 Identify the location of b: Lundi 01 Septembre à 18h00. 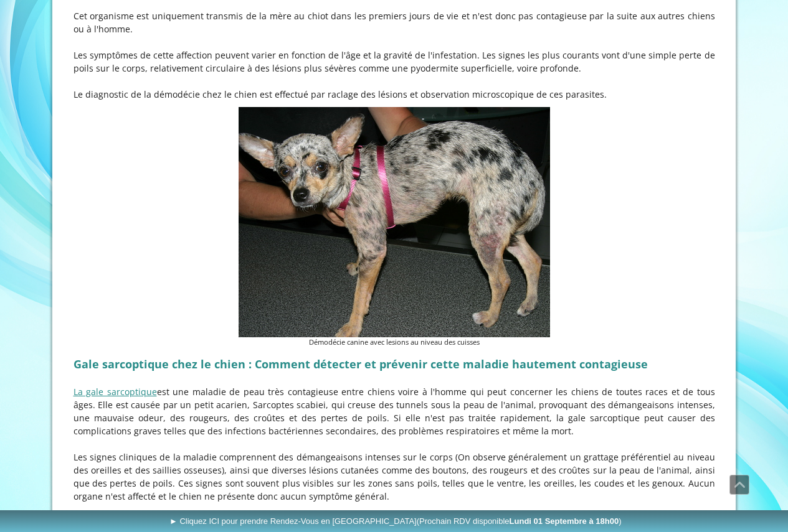
(564, 521).